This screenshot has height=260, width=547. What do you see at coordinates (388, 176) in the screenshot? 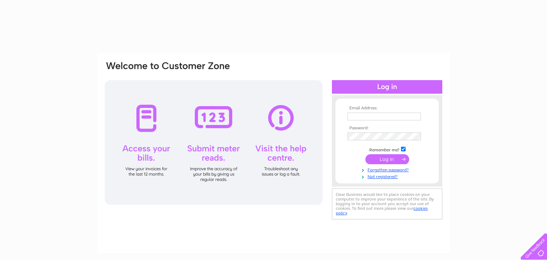
I see `a: Not registered?` at bounding box center [388, 176].